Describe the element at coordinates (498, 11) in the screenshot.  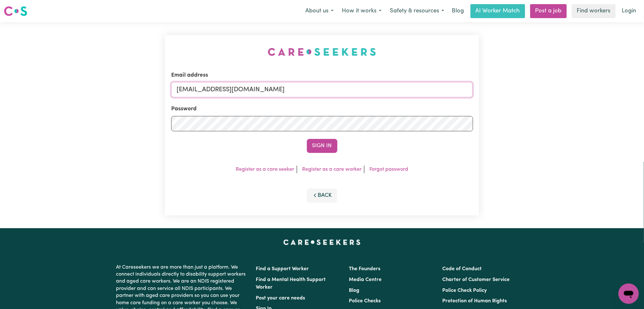
I see `a: AI Worker Match` at that location.